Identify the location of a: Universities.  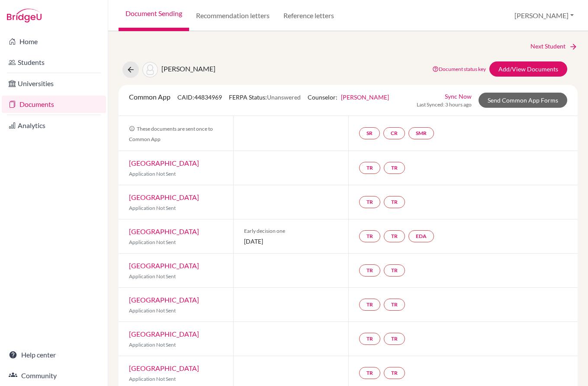
(54, 83).